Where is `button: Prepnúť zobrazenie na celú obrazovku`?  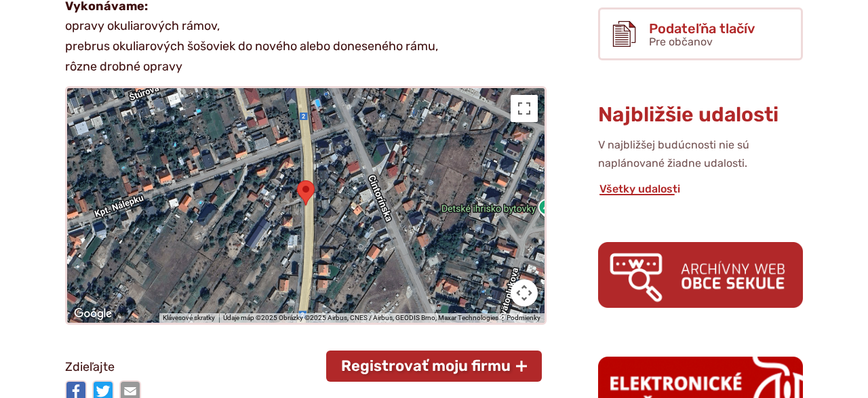 button: Prepnúť zobrazenie na celú obrazovku is located at coordinates (524, 109).